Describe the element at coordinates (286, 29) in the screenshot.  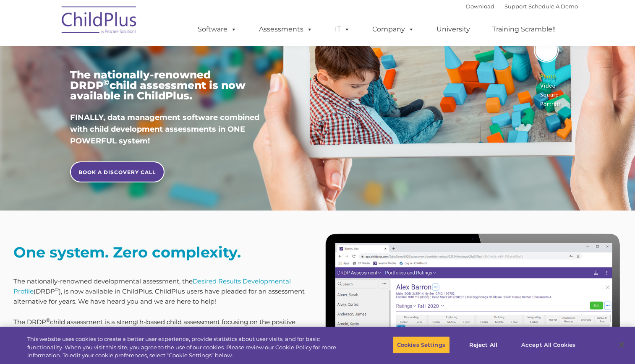
I see `a: Assessments` at that location.